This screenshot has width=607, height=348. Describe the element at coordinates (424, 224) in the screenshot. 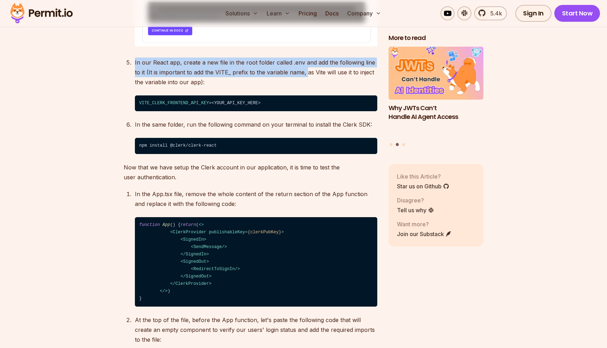

I see `p: Want more?` at that location.